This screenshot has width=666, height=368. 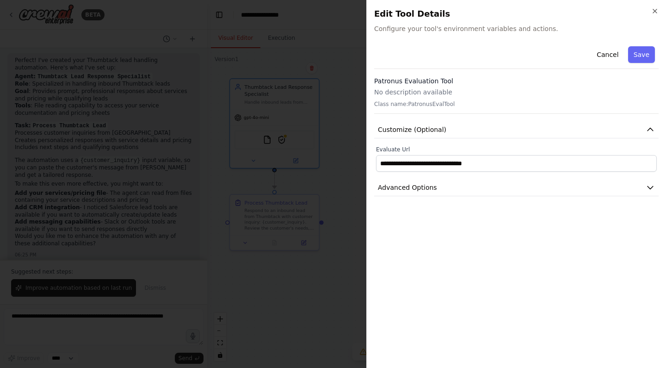 What do you see at coordinates (516, 81) in the screenshot?
I see `h3: Patronus Evaluation Tool` at bounding box center [516, 81].